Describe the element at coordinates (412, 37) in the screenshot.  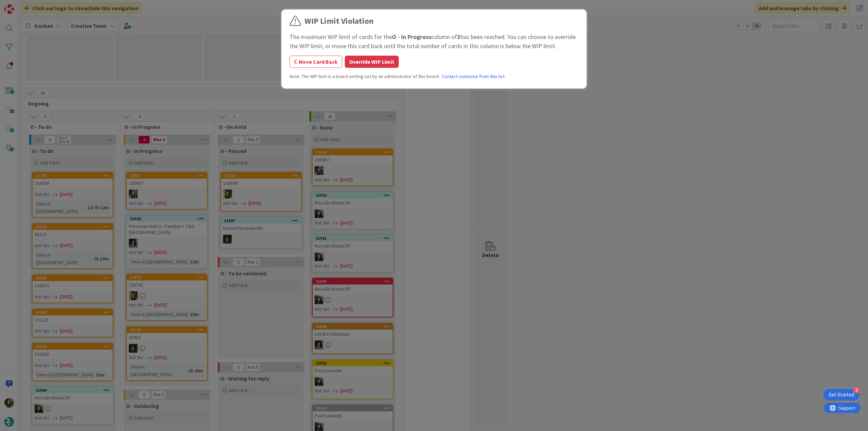
I see `b: O - In Progress` at that location.